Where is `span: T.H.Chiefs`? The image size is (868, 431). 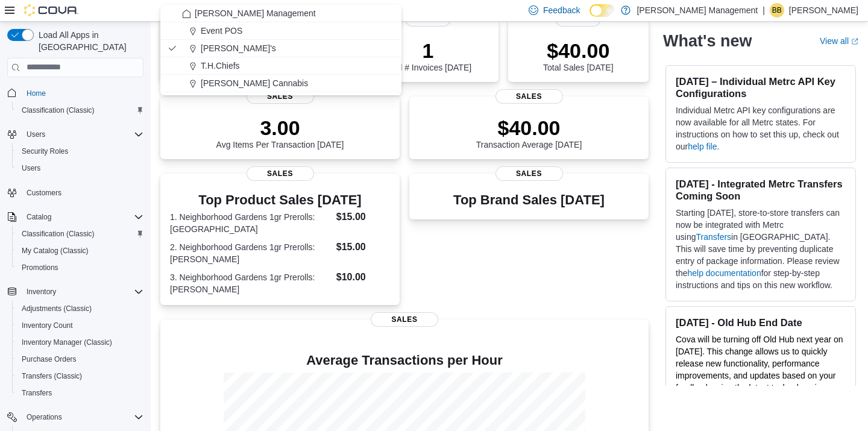
span: T.H.Chiefs is located at coordinates (220, 66).